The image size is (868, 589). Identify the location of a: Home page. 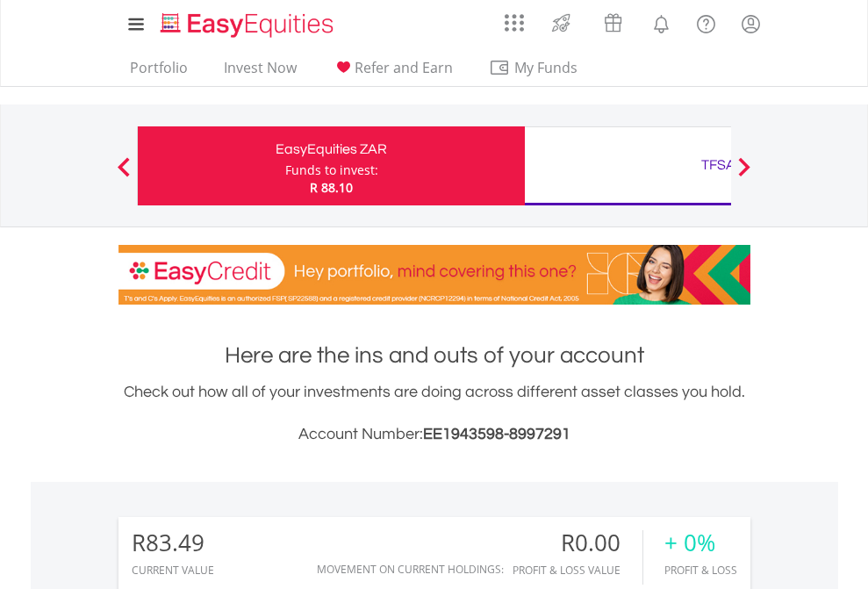
(246, 22).